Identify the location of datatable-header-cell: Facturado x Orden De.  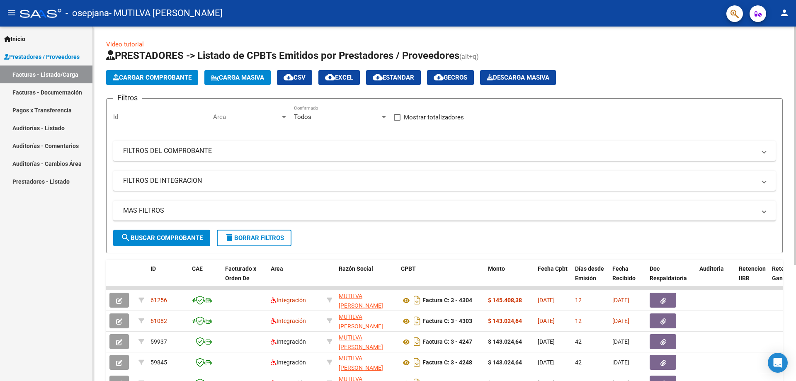
(245, 278).